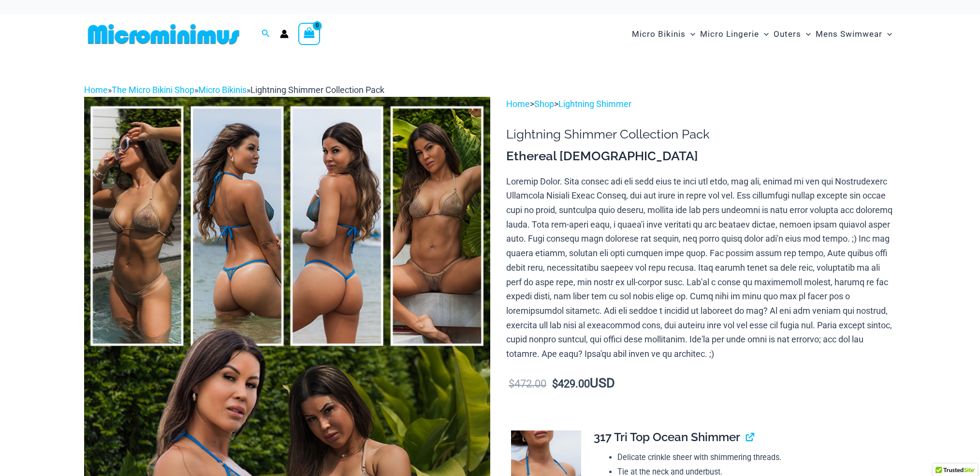 The image size is (980, 476). Describe the element at coordinates (309, 34) in the screenshot. I see `a: View Shopping Cart, empty` at that location.